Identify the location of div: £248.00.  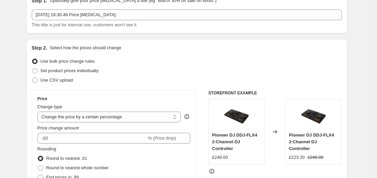
(220, 158).